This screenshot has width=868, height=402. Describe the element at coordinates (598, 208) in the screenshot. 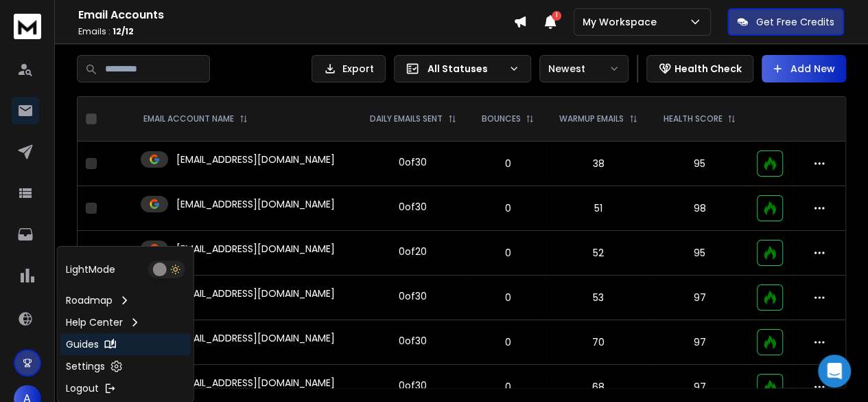

I see `td: 51` at that location.